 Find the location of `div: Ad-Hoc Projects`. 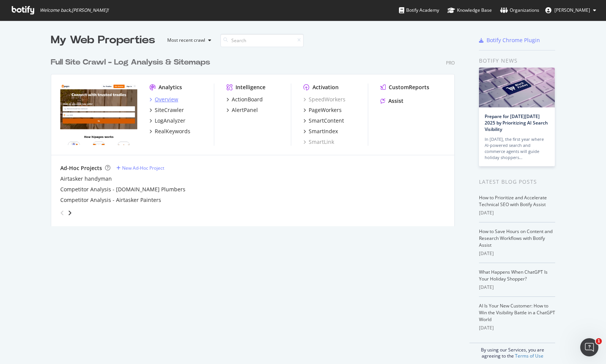

div: Ad-Hoc Projects is located at coordinates (81, 168).